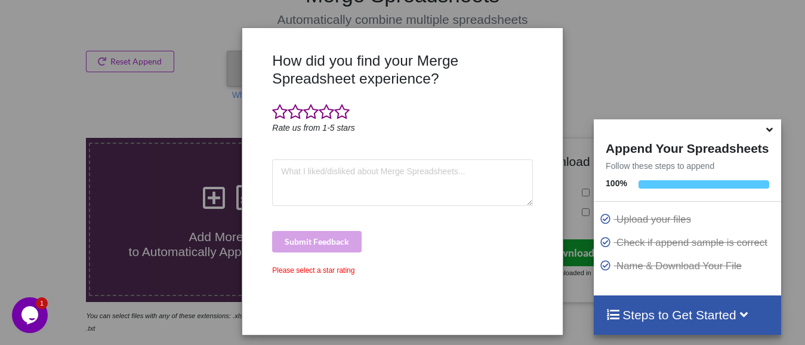  Describe the element at coordinates (687, 314) in the screenshot. I see `h4: Steps to Get Started` at that location.